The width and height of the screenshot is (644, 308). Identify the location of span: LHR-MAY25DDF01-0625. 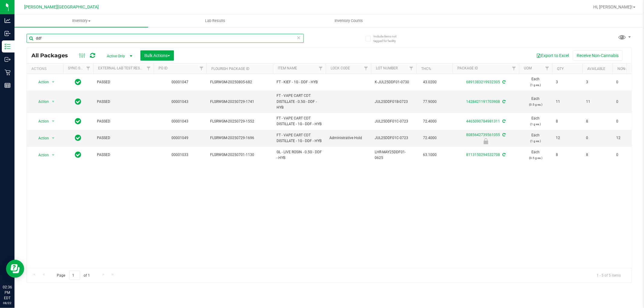
(394, 155).